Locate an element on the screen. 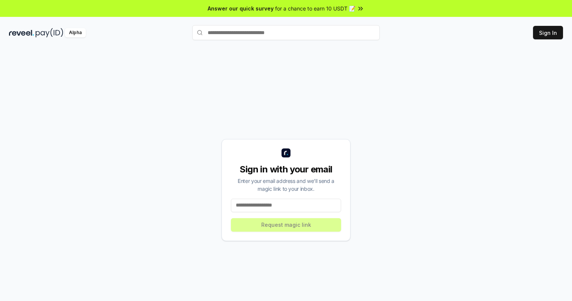 The height and width of the screenshot is (301, 572). div: Alpha is located at coordinates (75, 33).